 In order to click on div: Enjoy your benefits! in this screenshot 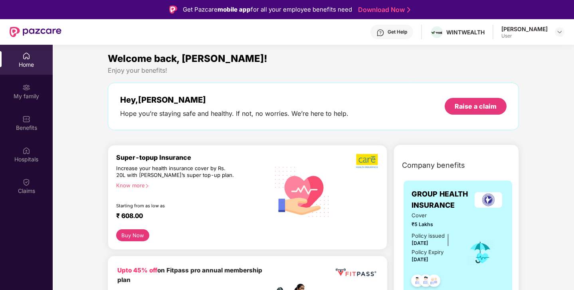, I will do `click(313, 70)`.